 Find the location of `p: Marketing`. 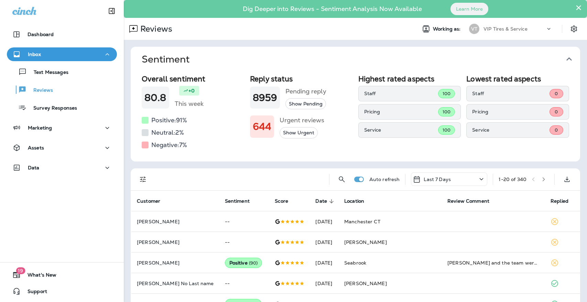

p: Marketing is located at coordinates (40, 128).